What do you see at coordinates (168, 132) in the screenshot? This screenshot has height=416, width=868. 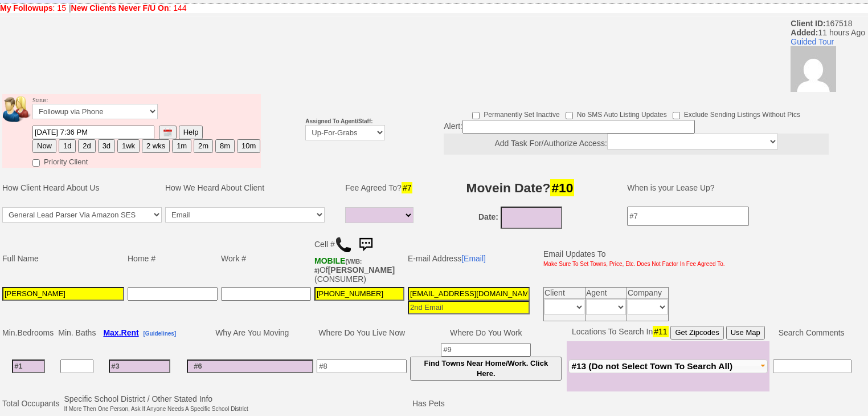 I see `img: [calendar icon]` at bounding box center [168, 132].